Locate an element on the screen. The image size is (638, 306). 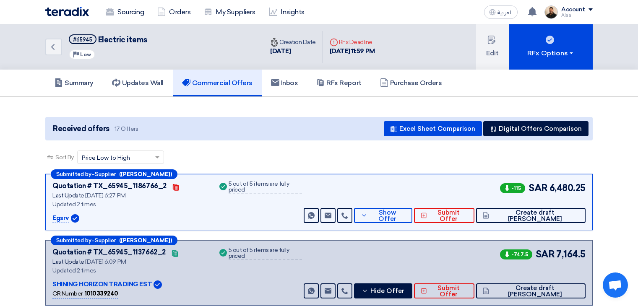
div: Quotation # TX_65945_1186766_2 is located at coordinates (110, 186).